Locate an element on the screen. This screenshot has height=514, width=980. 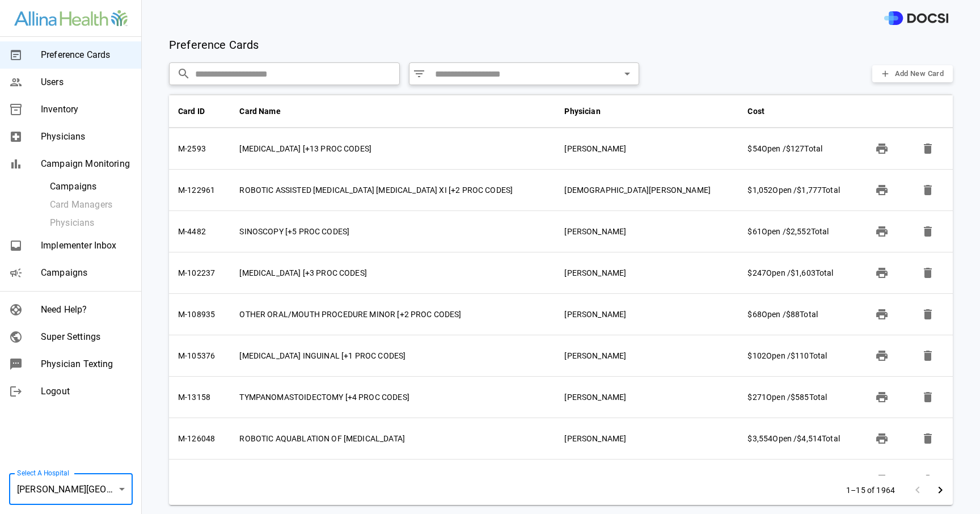
img: DOCSI Logo is located at coordinates (915, 18).